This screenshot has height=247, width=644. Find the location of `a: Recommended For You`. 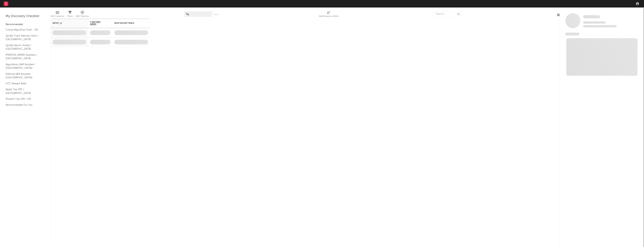

a: Recommended For You is located at coordinates (24, 105).